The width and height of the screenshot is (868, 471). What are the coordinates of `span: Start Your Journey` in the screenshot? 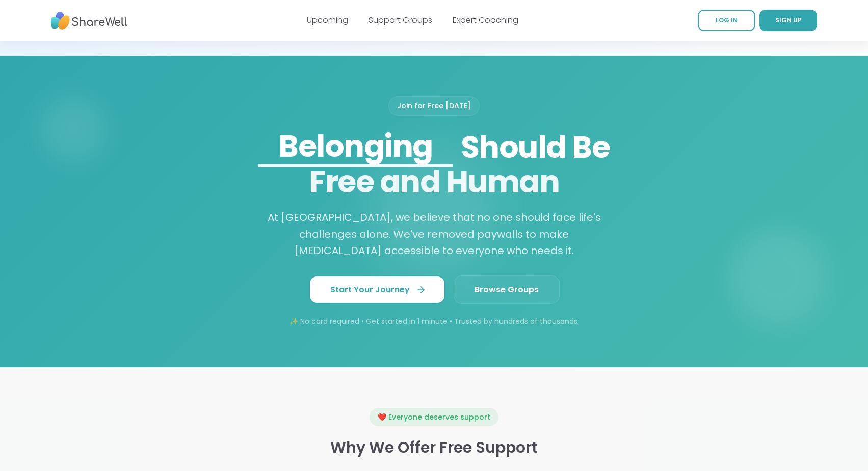 It's located at (377, 289).